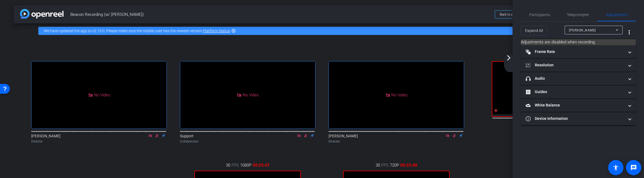  Describe the element at coordinates (540, 14) in the screenshot. I see `span: Participants` at that location.